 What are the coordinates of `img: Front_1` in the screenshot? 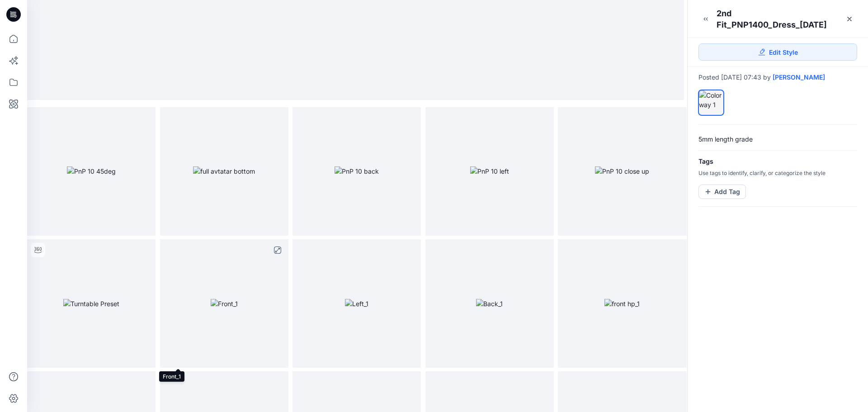 It's located at (224, 303).